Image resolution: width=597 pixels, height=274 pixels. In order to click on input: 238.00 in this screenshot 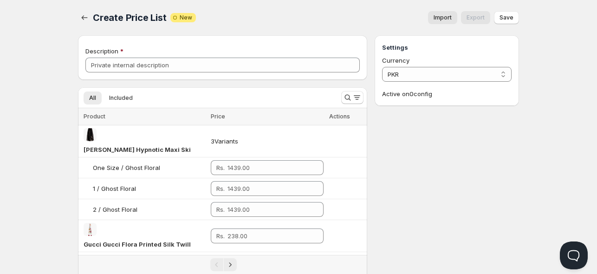, I will do `click(268, 236)`.